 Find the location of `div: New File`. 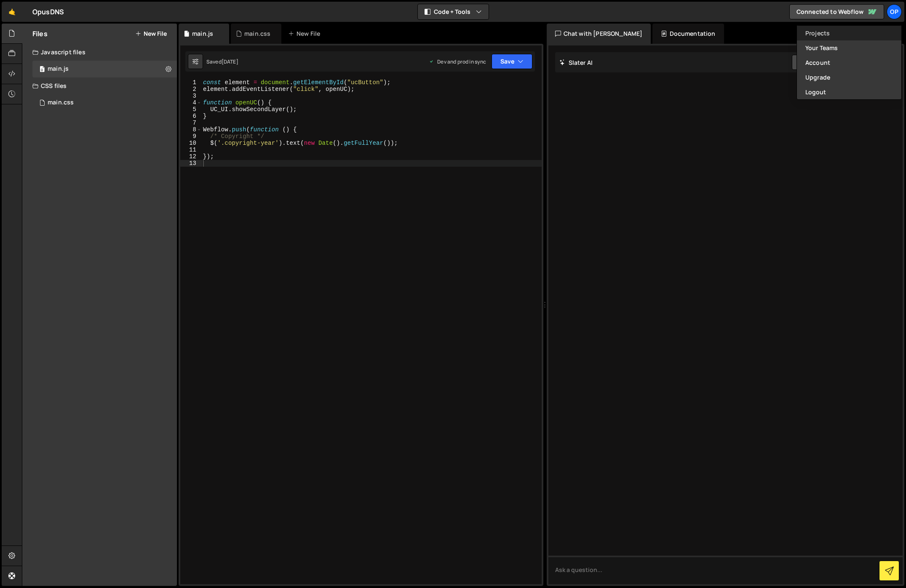

div: New File is located at coordinates (305, 33).